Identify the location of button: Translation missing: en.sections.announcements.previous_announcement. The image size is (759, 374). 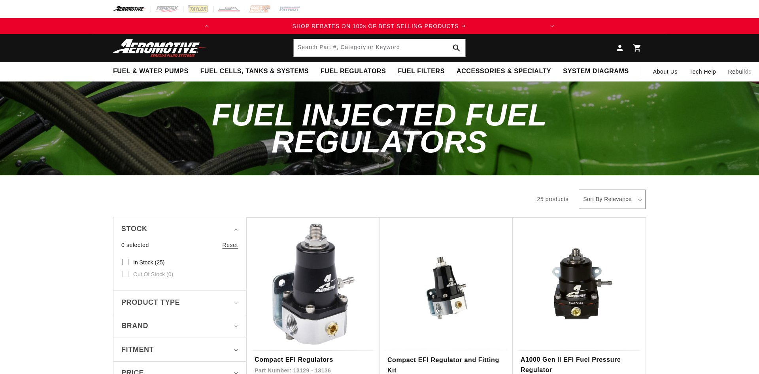
(207, 26).